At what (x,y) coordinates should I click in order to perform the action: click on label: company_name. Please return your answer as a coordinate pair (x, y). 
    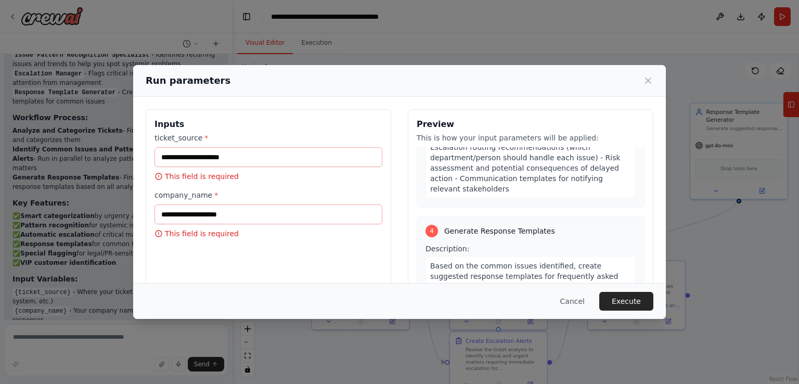
    Looking at the image, I should click on (268, 195).